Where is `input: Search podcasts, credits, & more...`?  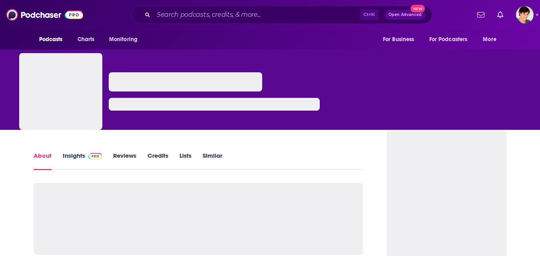
input: Search podcasts, credits, & more... is located at coordinates (257, 15).